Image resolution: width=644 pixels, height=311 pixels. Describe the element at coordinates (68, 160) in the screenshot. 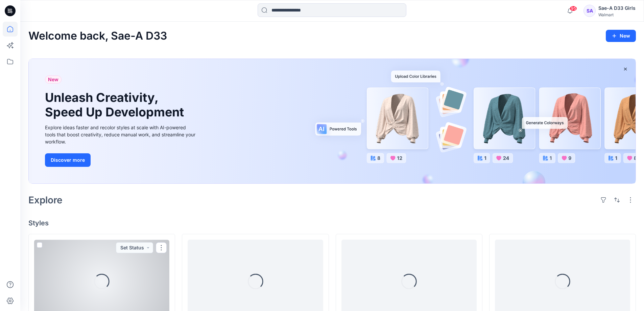

I see `button: Discover more` at that location.